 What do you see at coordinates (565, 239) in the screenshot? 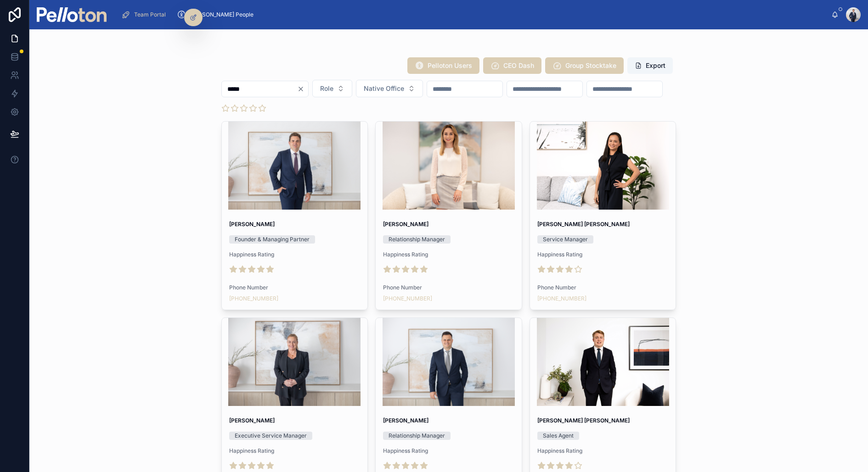
I see `div: Service Manager` at bounding box center [565, 239].